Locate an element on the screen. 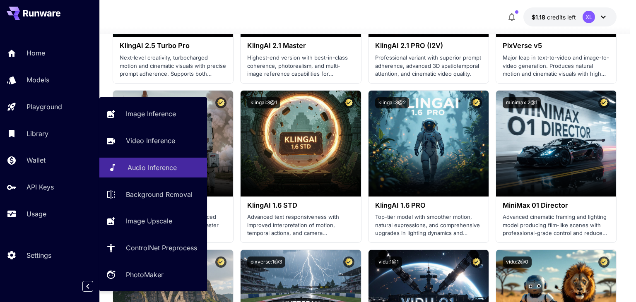 This screenshot has height=302, width=636. p: Next‑level creativity, turbocharged motion and cinematic visuals with precise prompt adherence. S... is located at coordinates (173, 66).